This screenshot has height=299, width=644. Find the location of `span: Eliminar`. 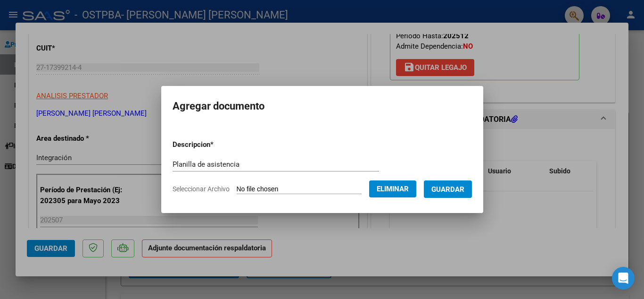

span: Eliminar is located at coordinates (392, 189).